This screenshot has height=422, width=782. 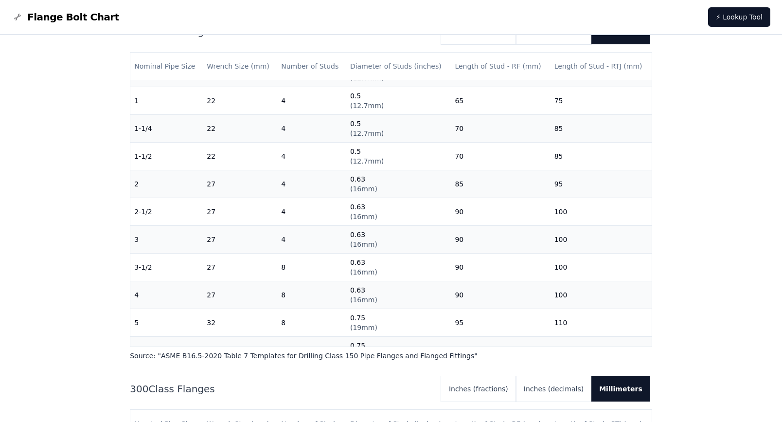 What do you see at coordinates (166, 101) in the screenshot?
I see `td: 1` at bounding box center [166, 101].